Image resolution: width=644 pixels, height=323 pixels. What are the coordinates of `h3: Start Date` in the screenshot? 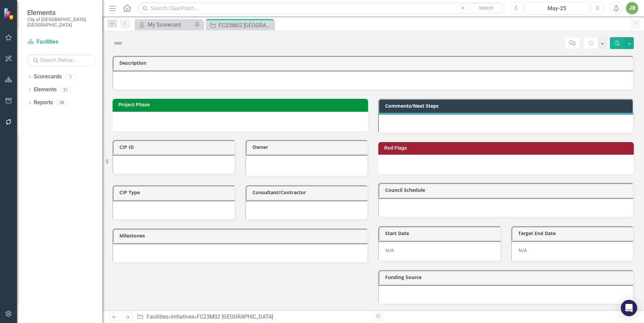 It's located at (441, 233).